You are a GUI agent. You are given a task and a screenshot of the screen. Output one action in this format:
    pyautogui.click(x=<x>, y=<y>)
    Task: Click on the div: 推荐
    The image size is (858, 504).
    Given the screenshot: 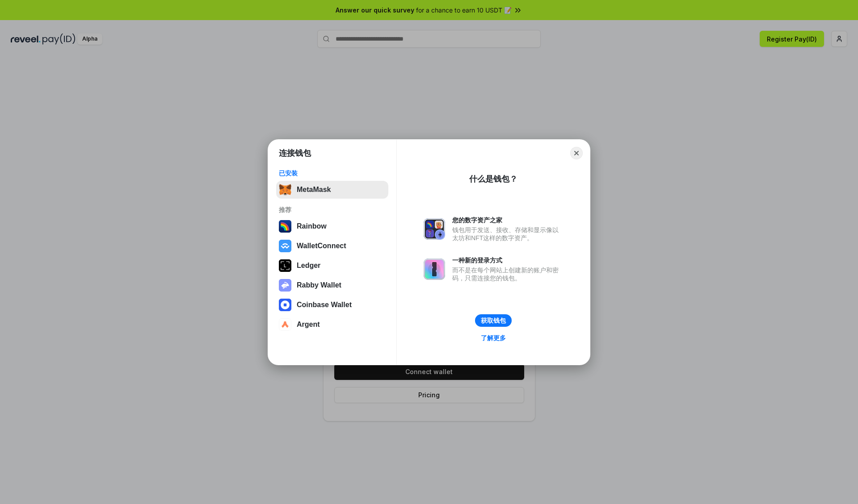 What is the action you would take?
    pyautogui.click(x=332, y=210)
    